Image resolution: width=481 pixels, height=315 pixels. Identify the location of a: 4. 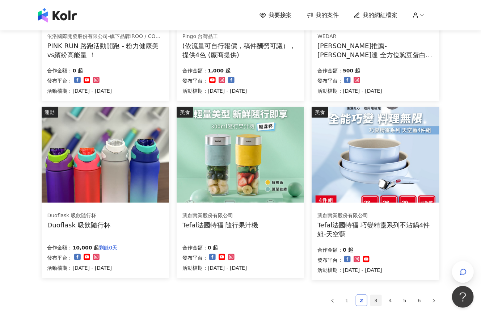
(391, 300).